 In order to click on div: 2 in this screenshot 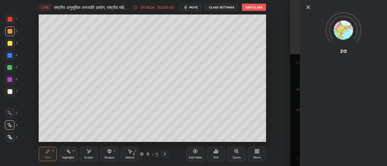, I will do `click(11, 31)`.